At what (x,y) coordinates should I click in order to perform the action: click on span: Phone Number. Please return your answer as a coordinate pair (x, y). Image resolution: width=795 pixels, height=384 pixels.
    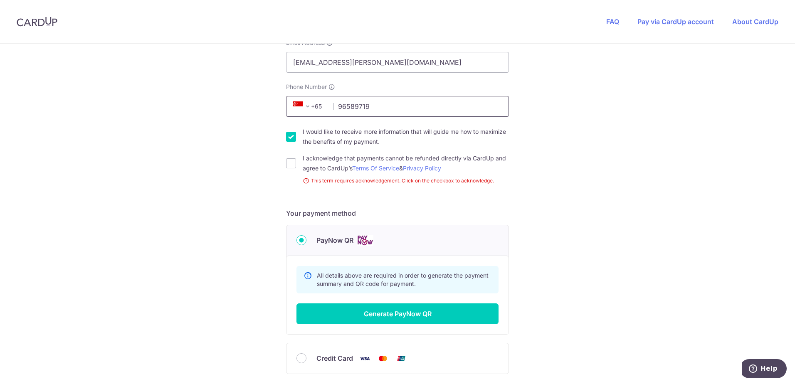
    Looking at the image, I should click on (306, 87).